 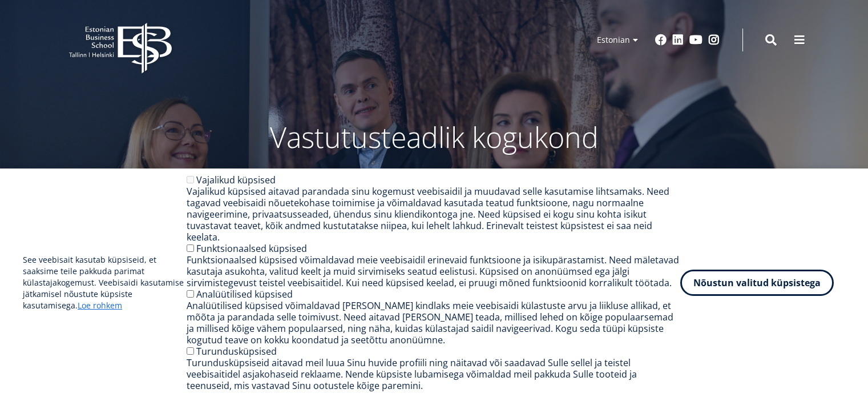 I want to click on p: See veebisait kasutab küpsiseid, et saaksime teile pakkuda parimat külastajakogemust. Veebisaidi ..., so click(x=105, y=283).